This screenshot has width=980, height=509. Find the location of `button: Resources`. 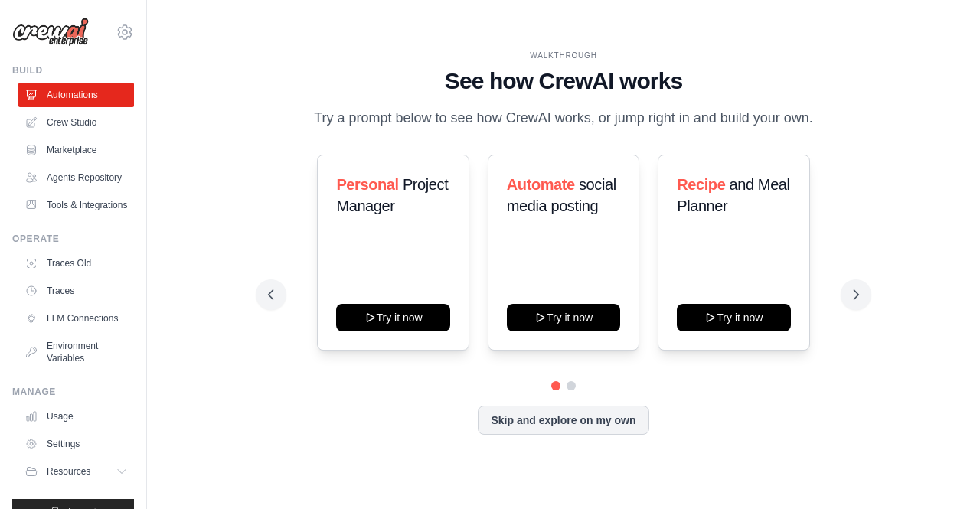

button: Resources is located at coordinates (76, 471).